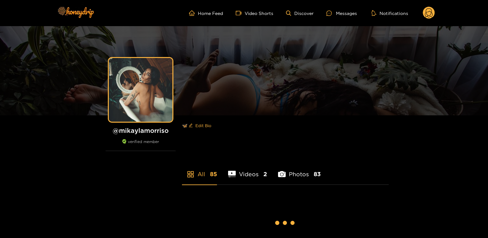  I want to click on h1: @ mikaylamorriso, so click(141, 130).